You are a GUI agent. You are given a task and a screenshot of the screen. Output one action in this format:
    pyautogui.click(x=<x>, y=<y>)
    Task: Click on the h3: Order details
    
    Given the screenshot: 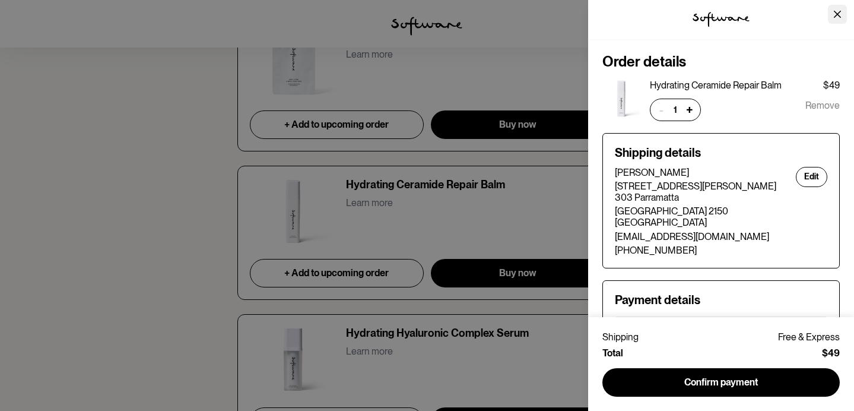 What is the action you would take?
    pyautogui.click(x=721, y=62)
    